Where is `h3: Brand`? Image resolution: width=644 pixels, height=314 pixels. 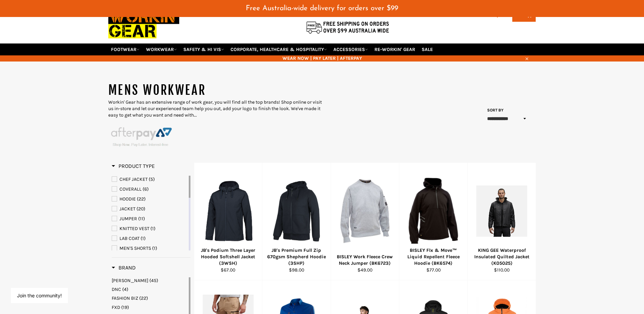 h3: Brand is located at coordinates (124, 268).